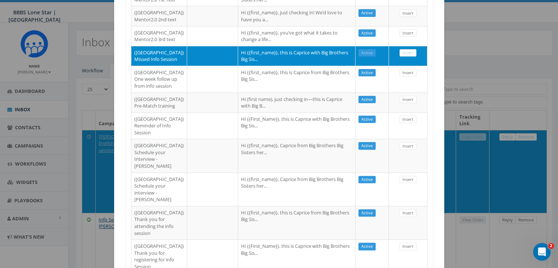 The image size is (558, 268). I want to click on td: Hi {{first_name}}, this is Caprice with Big Brothers Big Sis..., so click(297, 56).